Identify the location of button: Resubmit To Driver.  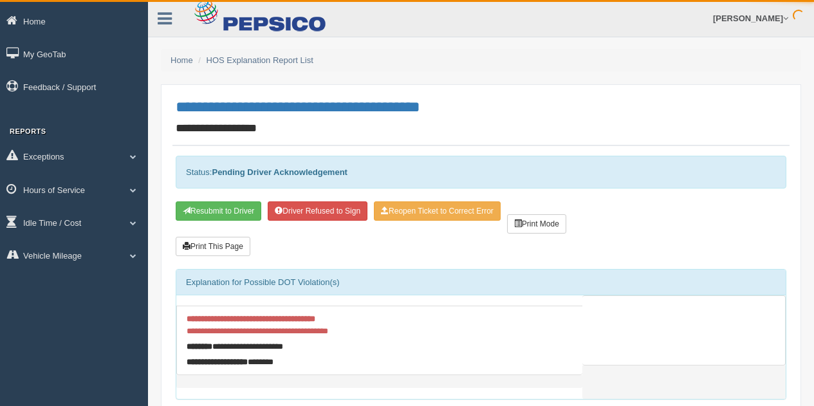
(218, 211).